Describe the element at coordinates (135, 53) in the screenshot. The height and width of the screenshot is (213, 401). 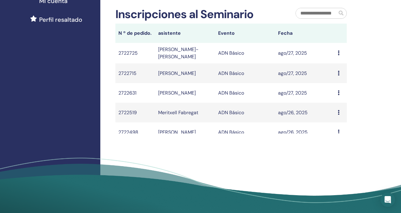
I see `td: 2722725` at that location.